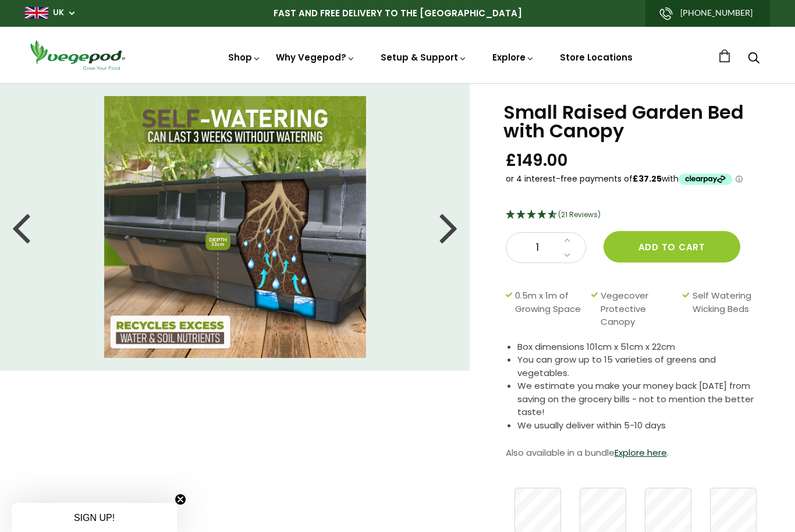 The height and width of the screenshot is (532, 795). I want to click on span: Vegecover Protective Canopy, so click(639, 309).